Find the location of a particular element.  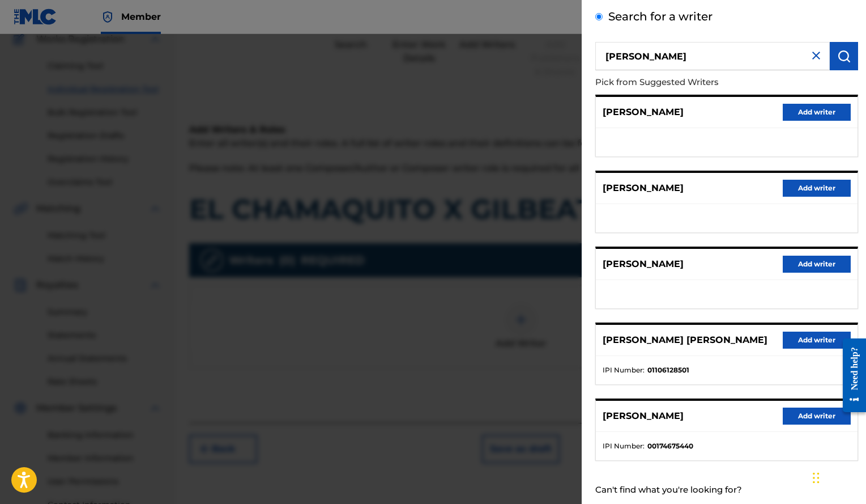

input: Search writer's name or IPI Number is located at coordinates (713, 56).